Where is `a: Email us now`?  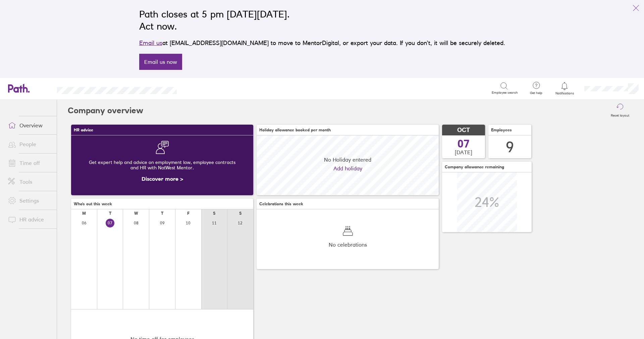
a: Email us now is located at coordinates (161, 62).